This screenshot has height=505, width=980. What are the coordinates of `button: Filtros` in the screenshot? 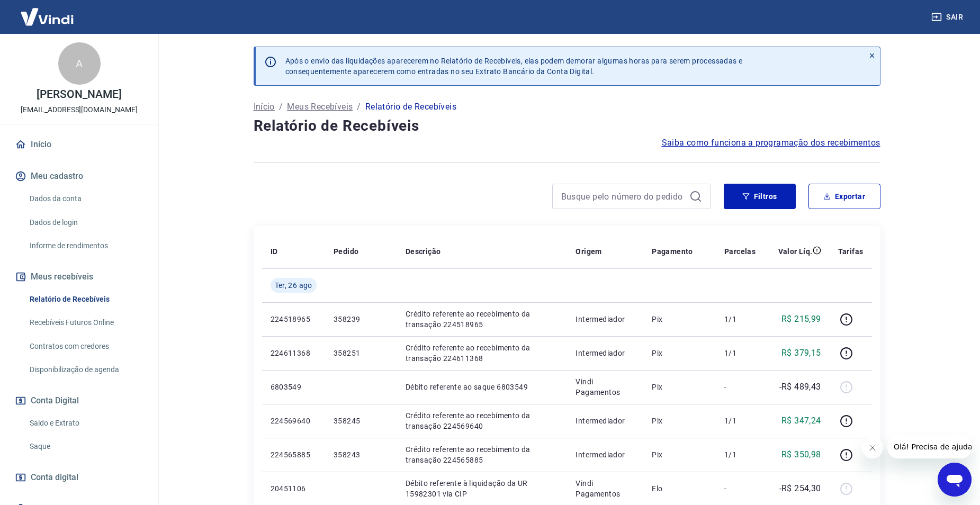 It's located at (760, 197).